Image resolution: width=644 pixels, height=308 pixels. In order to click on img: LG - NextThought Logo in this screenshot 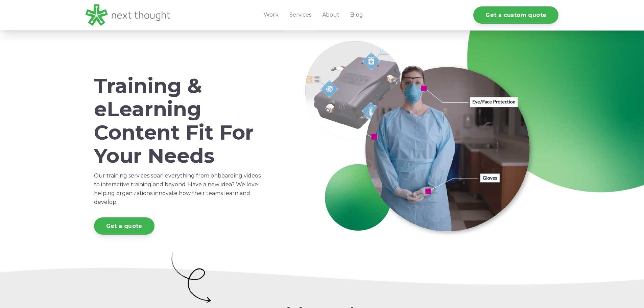, I will do `click(128, 15)`.